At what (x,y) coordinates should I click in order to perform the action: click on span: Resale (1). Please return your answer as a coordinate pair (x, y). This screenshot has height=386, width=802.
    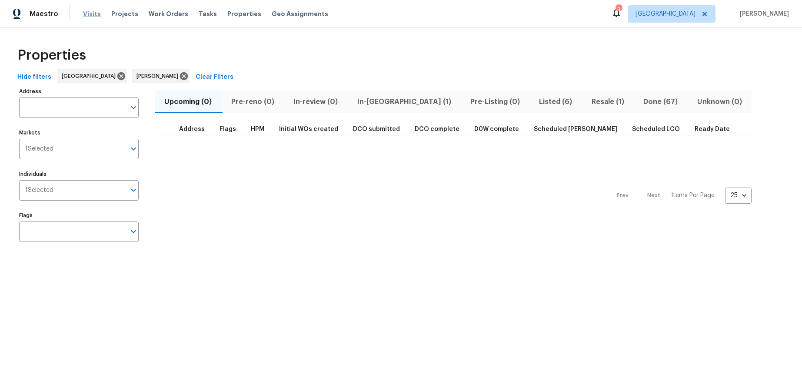
    Looking at the image, I should click on (608, 102).